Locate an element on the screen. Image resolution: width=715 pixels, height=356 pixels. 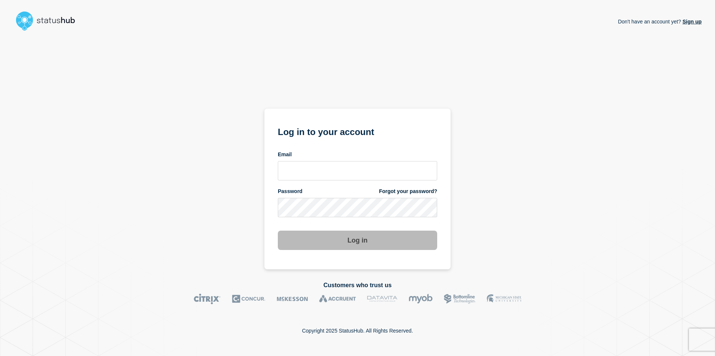
img: Concur logo is located at coordinates (249, 299).